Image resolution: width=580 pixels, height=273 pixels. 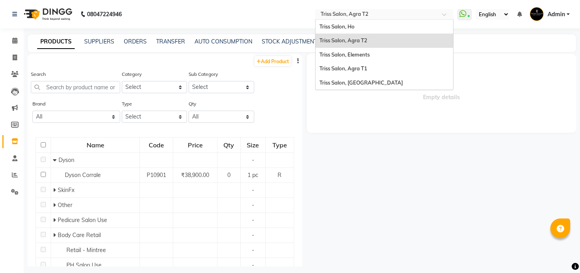 What do you see at coordinates (280, 175) in the screenshot?
I see `span: R` at bounding box center [280, 175].